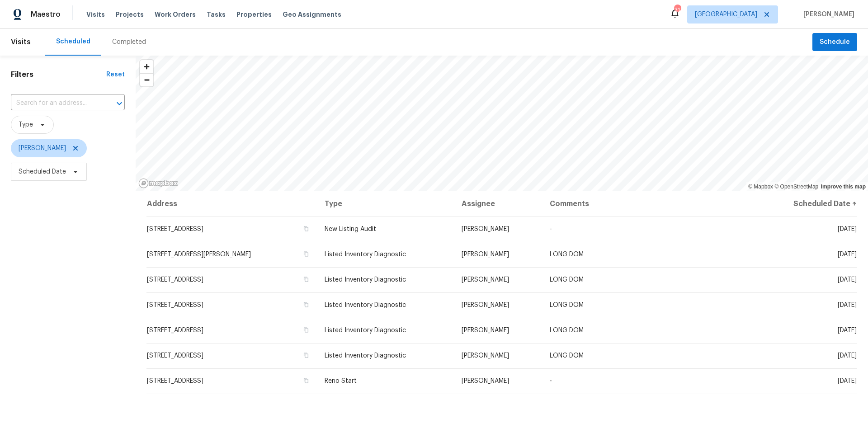 This screenshot has width=868, height=433. I want to click on div: Map marker, so click(409, 198).